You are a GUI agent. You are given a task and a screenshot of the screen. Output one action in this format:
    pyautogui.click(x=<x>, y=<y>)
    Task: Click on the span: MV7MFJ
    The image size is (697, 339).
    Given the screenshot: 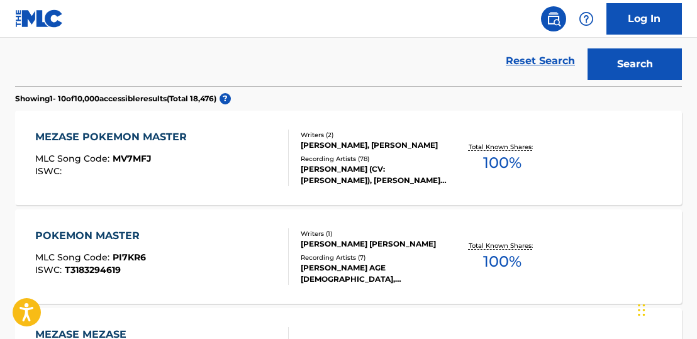 What is the action you would take?
    pyautogui.click(x=132, y=158)
    